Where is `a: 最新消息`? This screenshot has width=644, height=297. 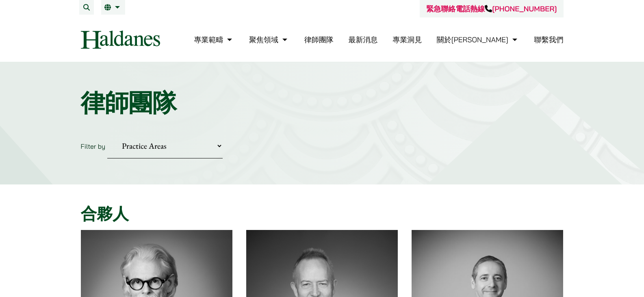
a: 最新消息 is located at coordinates (363, 39).